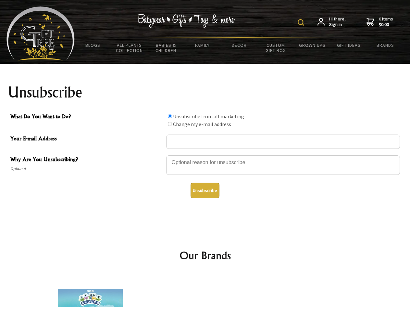 The image size is (410, 312). Describe the element at coordinates (209, 116) in the screenshot. I see `label: Unsubscribe from all marketing` at that location.